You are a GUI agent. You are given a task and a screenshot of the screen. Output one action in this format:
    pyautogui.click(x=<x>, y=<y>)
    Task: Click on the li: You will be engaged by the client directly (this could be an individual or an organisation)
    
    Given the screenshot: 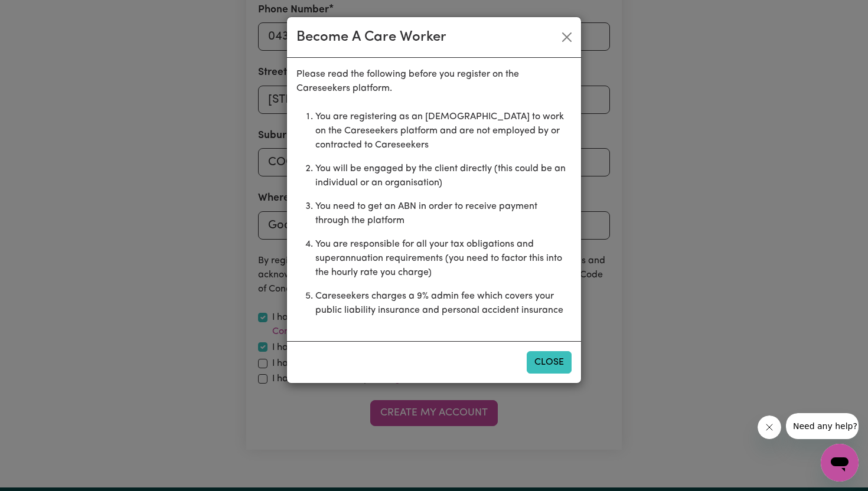 What is the action you would take?
    pyautogui.click(x=443, y=176)
    